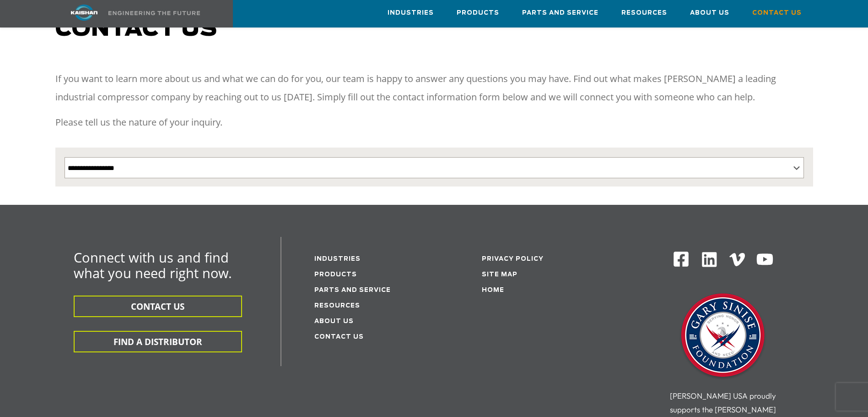  Describe the element at coordinates (560, 13) in the screenshot. I see `span: Parts and Service` at that location.